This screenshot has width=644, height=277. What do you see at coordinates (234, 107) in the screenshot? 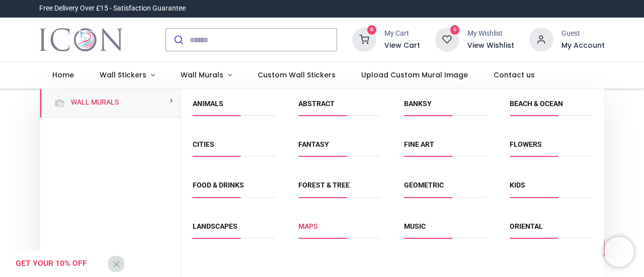
I see `span: Animals` at bounding box center [234, 107].